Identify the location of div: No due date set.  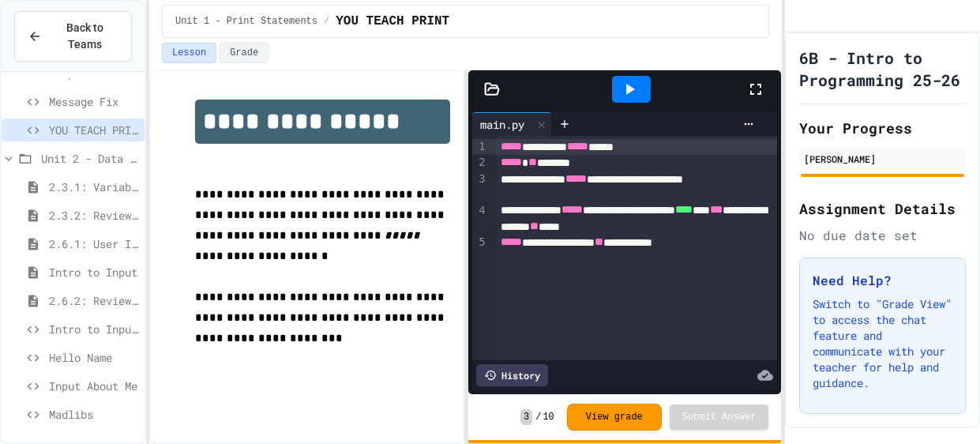
(882, 235).